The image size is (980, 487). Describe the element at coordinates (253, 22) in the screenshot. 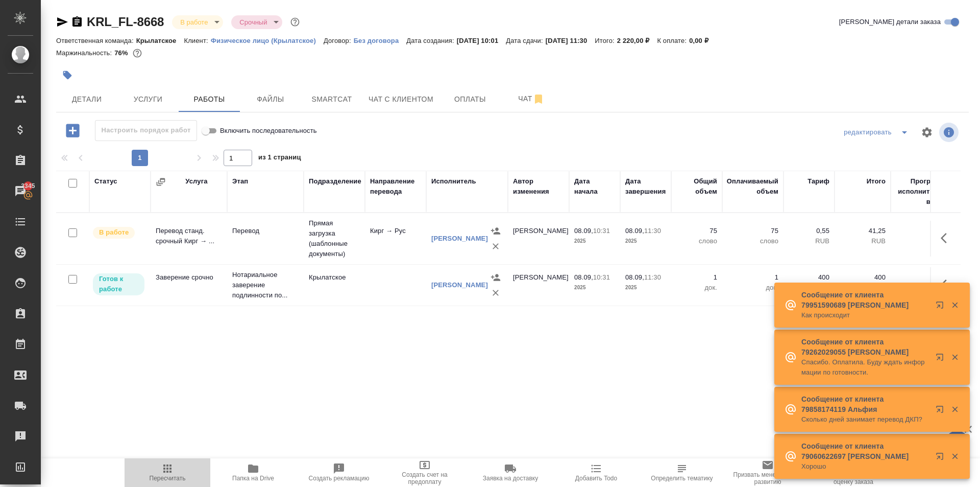

I see `button: Срочный` at that location.